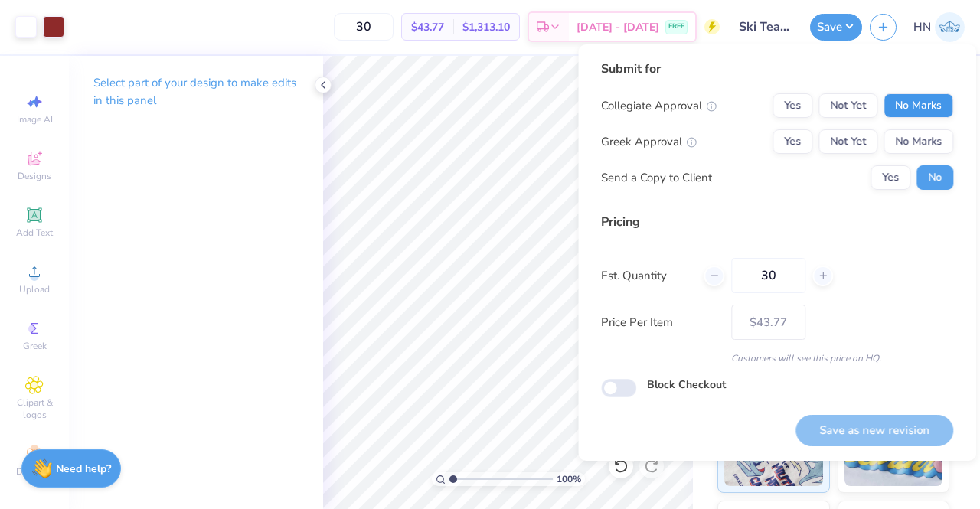 Image resolution: width=980 pixels, height=509 pixels. What do you see at coordinates (34, 176) in the screenshot?
I see `span: Designs` at bounding box center [34, 176].